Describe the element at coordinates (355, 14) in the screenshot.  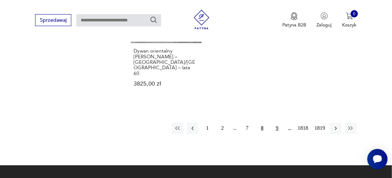
I see `div: 0` at that location.